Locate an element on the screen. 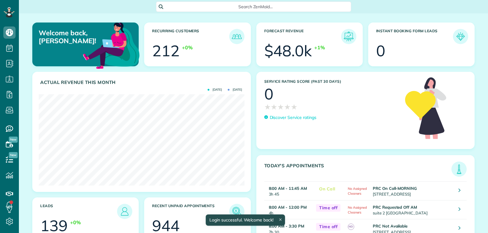 The image size is (488, 233). span: On Call is located at coordinates (327, 189).